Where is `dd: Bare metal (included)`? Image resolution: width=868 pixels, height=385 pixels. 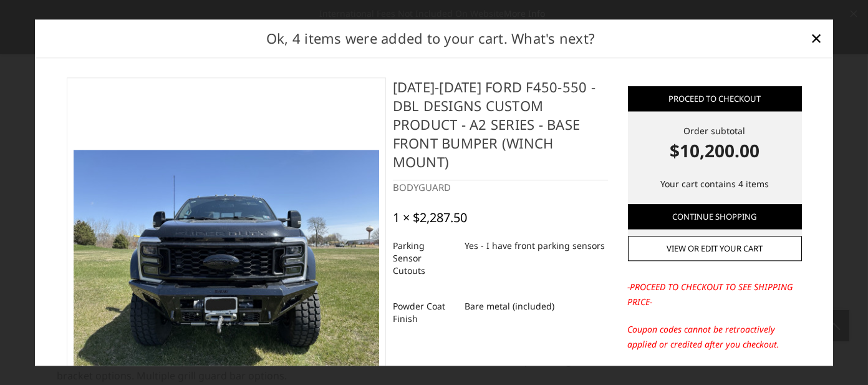
dd: Bare metal (included) is located at coordinates (510, 306).